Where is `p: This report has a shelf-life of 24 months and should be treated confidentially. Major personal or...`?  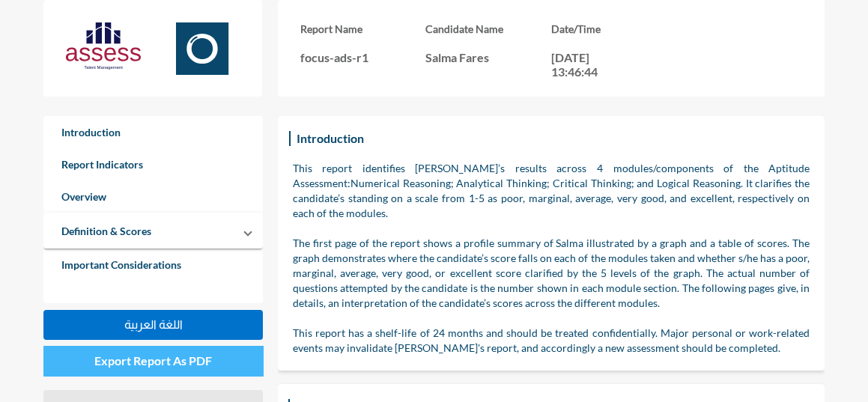
p: This report has a shelf-life of 24 months and should be treated confidentially. Major personal or... is located at coordinates (551, 340).